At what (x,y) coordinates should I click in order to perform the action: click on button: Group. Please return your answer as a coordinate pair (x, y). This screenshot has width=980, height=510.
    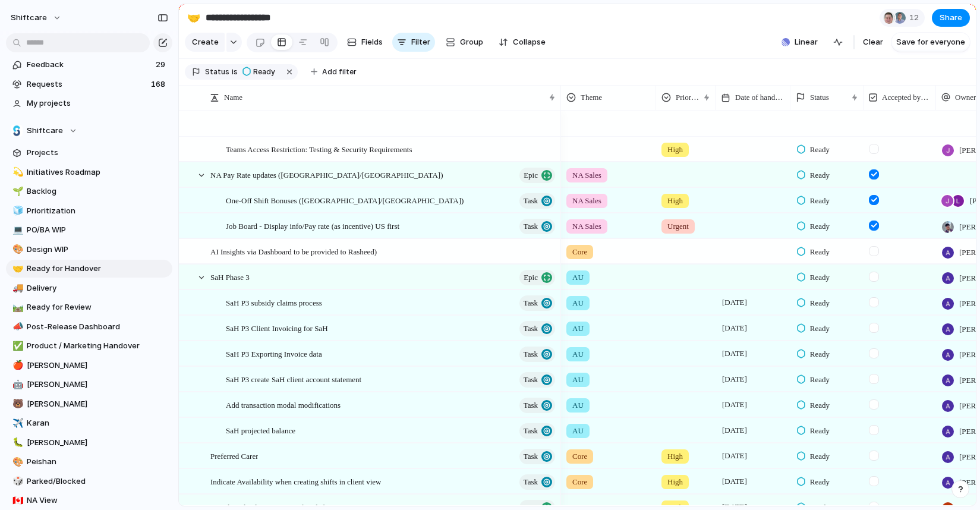
    Looking at the image, I should click on (464, 42).